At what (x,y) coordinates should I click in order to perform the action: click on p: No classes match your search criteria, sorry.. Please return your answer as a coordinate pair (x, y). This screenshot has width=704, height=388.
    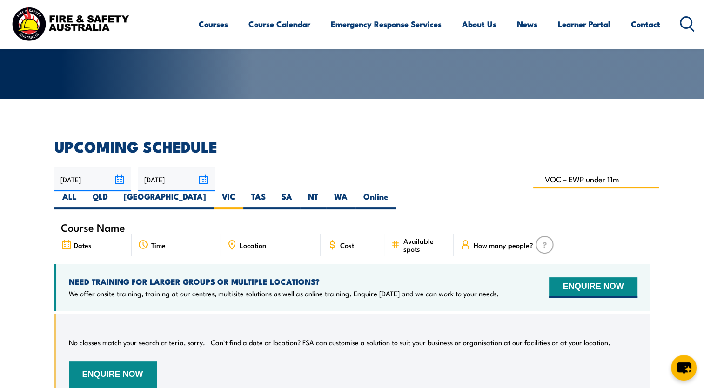
    Looking at the image, I should click on (137, 343).